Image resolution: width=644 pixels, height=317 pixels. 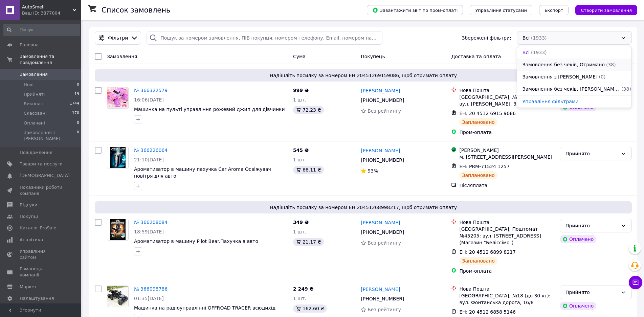 I want to click on span: Замовлення без чеків, Отримано, so click(x=564, y=65).